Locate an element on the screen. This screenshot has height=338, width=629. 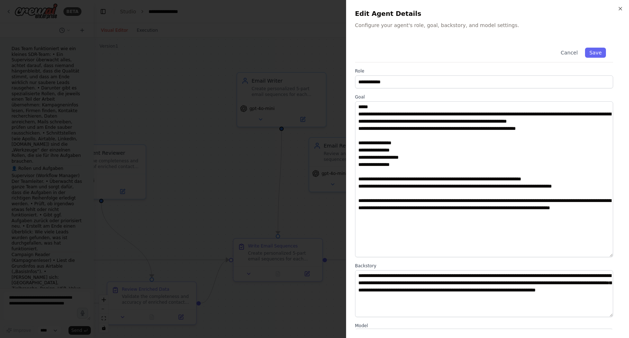
button: Cancel is located at coordinates (569, 53).